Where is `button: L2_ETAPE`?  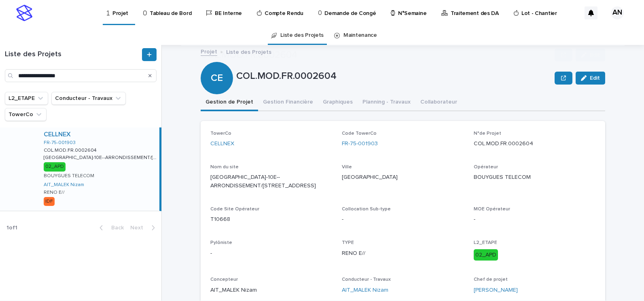
button: L2_ETAPE is located at coordinates (27, 98).